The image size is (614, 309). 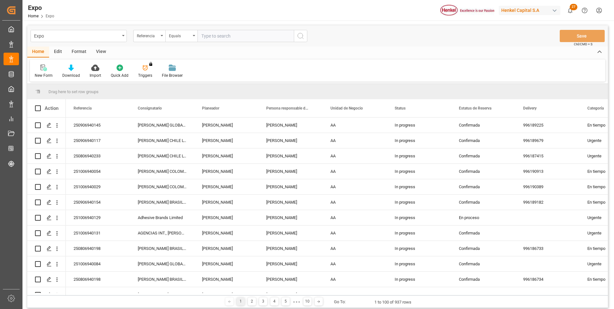 I want to click on div: Expo, so click(x=41, y=8).